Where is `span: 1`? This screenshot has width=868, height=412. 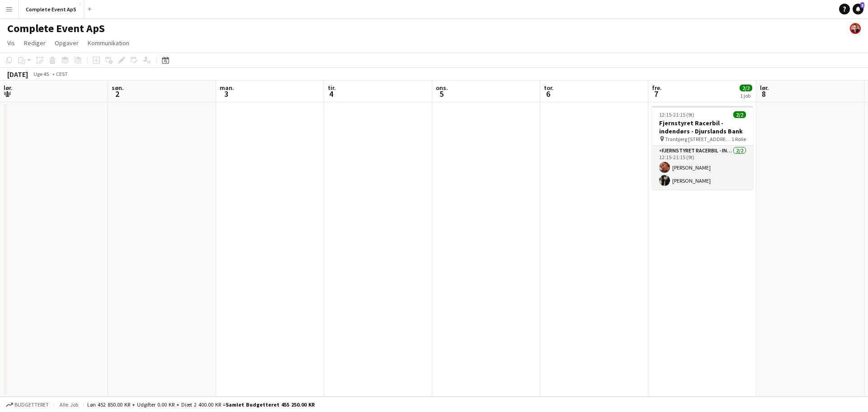 span: 1 is located at coordinates (7, 93).